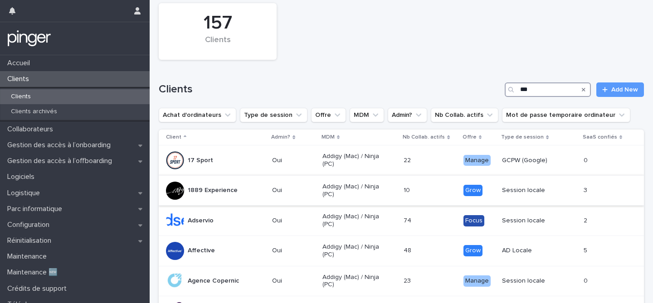  Describe the element at coordinates (23, 177) in the screenshot. I see `p: Logiciels` at that location.